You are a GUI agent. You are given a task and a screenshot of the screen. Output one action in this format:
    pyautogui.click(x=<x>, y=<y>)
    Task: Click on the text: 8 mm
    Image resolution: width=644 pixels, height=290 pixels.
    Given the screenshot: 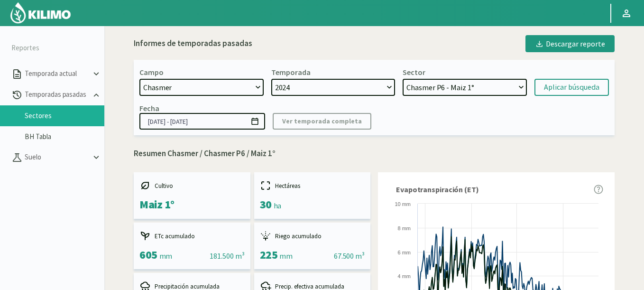 What is the action you would take?
    pyautogui.click(x=405, y=228)
    